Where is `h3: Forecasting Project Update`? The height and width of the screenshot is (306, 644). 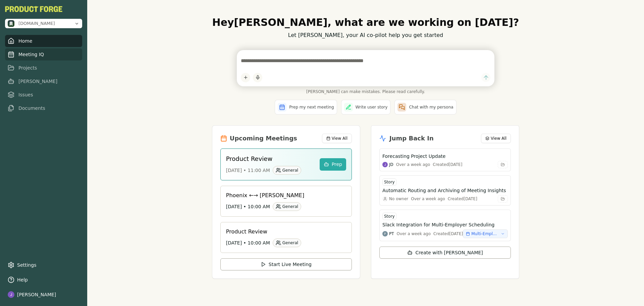 h3: Forecasting Project Update is located at coordinates (414, 156).